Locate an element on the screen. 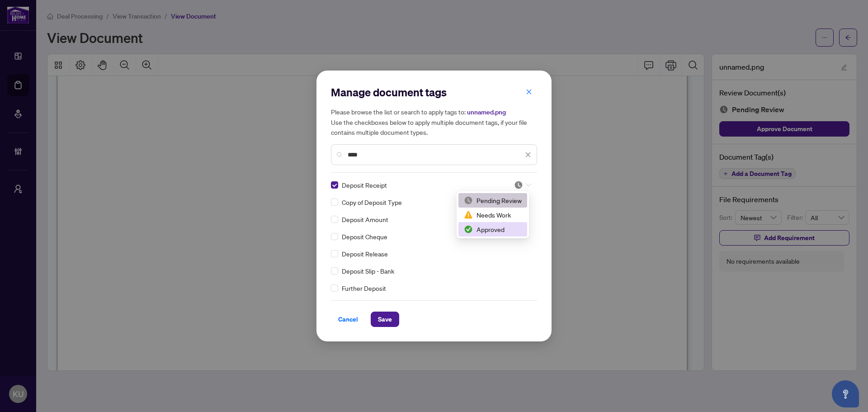 The width and height of the screenshot is (868, 412). span: Copy of Deposit Type is located at coordinates (371, 202).